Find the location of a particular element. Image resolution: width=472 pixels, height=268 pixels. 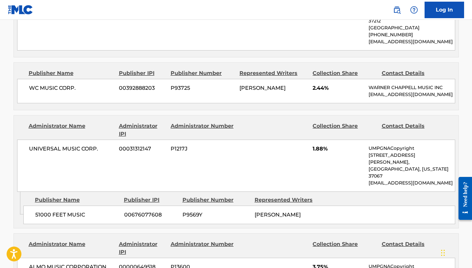

div: Help is located at coordinates (414, 10).